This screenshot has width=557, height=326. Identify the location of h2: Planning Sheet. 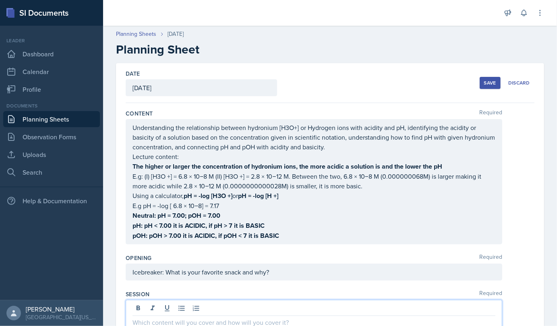
(330, 50).